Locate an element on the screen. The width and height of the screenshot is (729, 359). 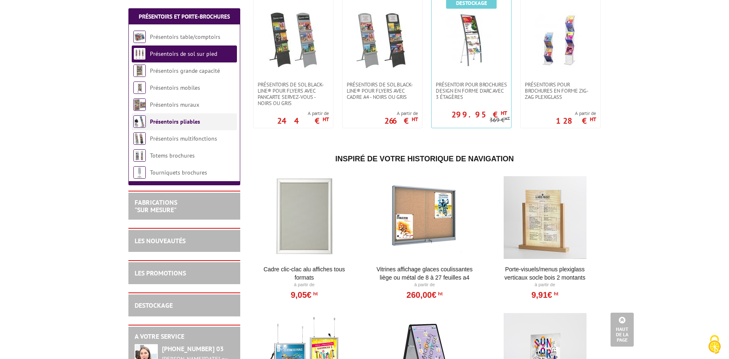
img: Présentoirs mobiles is located at coordinates (140, 88).